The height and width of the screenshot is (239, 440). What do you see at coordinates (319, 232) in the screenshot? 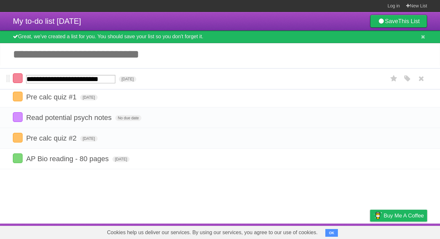
I see `a: Developers` at bounding box center [319, 232].